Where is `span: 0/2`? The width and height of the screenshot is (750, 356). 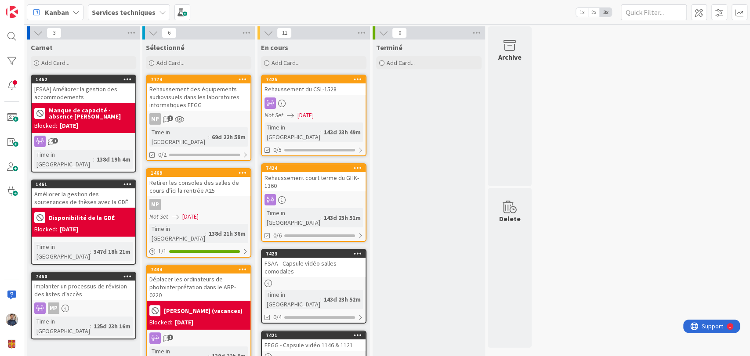 span: 0/2 is located at coordinates (162, 155).